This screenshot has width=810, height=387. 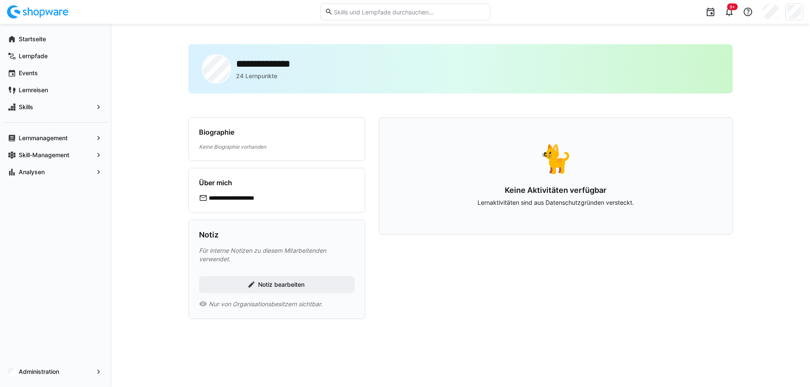 What do you see at coordinates (732, 7) in the screenshot?
I see `span: 9+` at bounding box center [732, 7].